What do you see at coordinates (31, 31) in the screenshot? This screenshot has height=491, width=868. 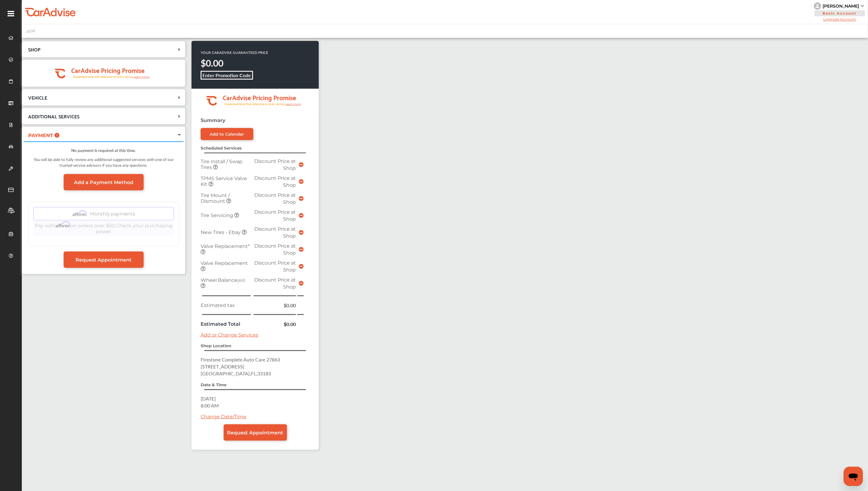 I see `img: placeholder_car.fcab19be.svg` at bounding box center [31, 31].